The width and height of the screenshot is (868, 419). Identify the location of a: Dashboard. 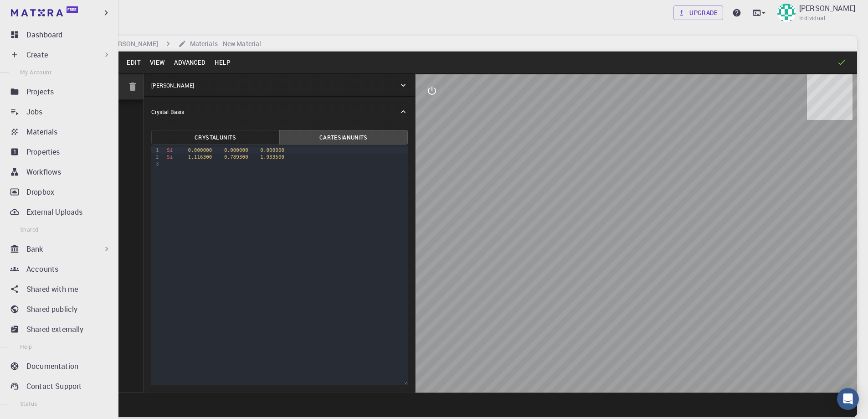
(61, 35).